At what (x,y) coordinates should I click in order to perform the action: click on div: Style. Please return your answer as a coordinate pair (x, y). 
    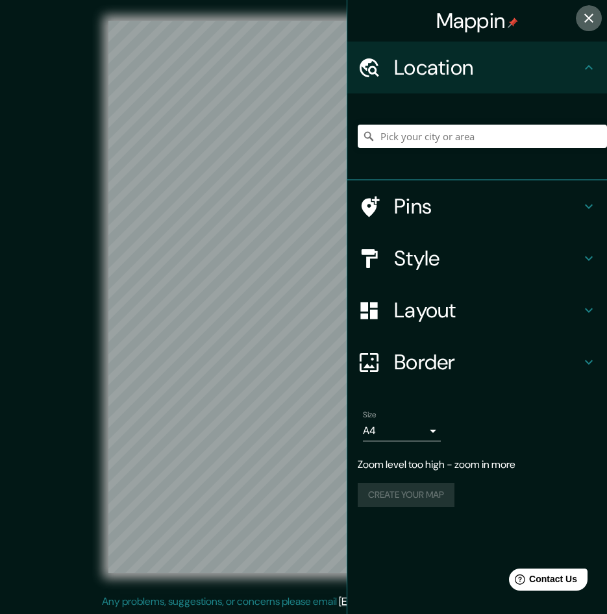
    Looking at the image, I should click on (477, 258).